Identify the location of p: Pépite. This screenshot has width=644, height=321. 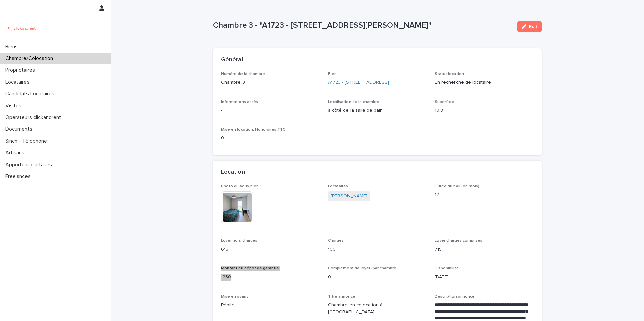
(270, 305).